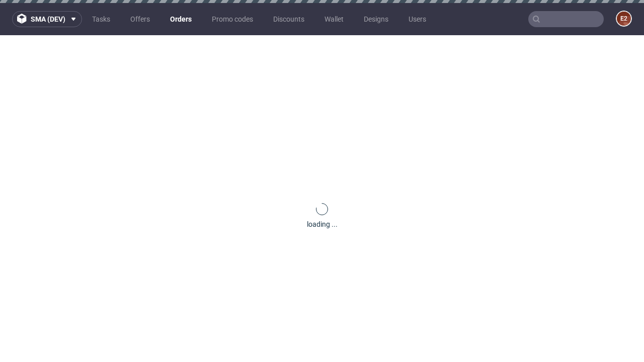  Describe the element at coordinates (232, 19) in the screenshot. I see `a: Promo codes` at that location.